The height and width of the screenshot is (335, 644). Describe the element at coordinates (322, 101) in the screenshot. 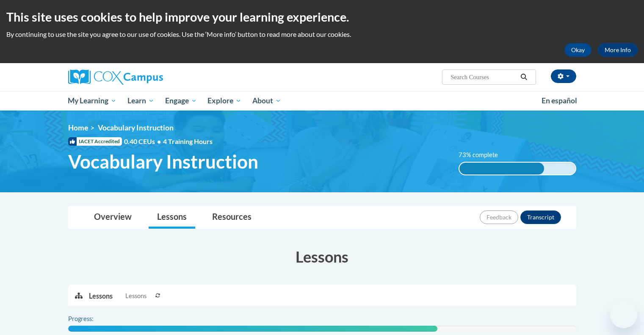

I see `div: Main menu` at that location.